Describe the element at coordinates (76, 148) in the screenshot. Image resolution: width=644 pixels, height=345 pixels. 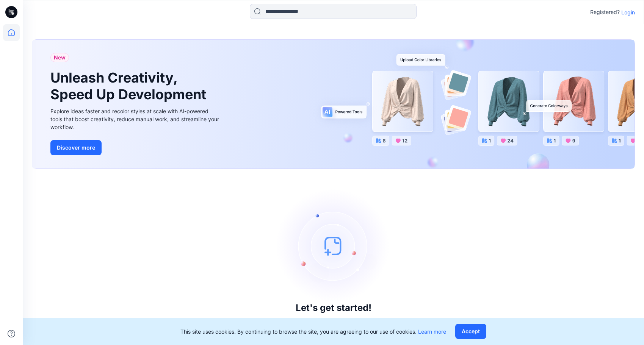
I see `button: Discover more` at that location.